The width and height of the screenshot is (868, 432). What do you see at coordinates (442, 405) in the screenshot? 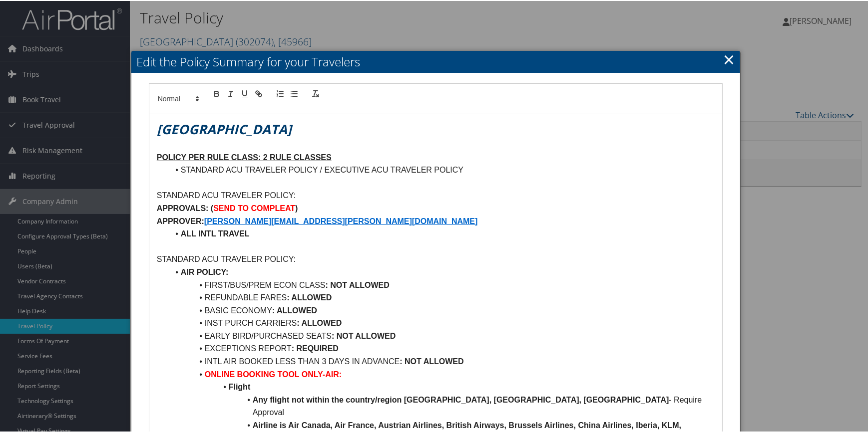
I see `li: - Require Approval` at bounding box center [442, 405].